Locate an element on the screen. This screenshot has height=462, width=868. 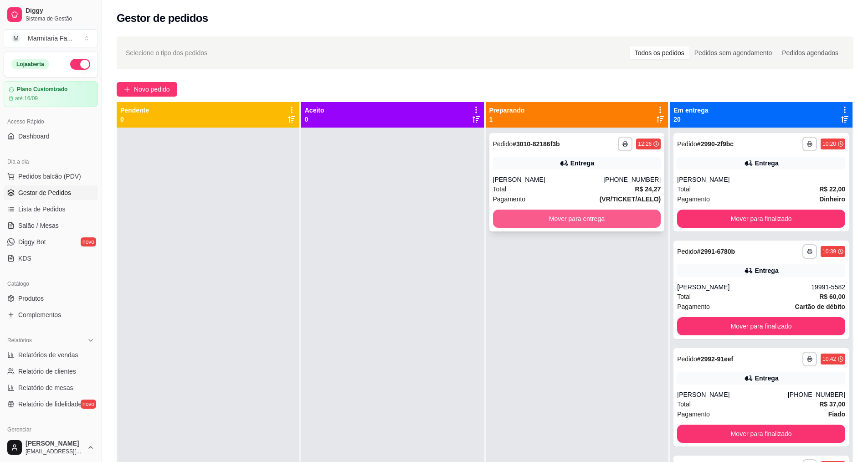
span: plus is located at coordinates (127, 89).